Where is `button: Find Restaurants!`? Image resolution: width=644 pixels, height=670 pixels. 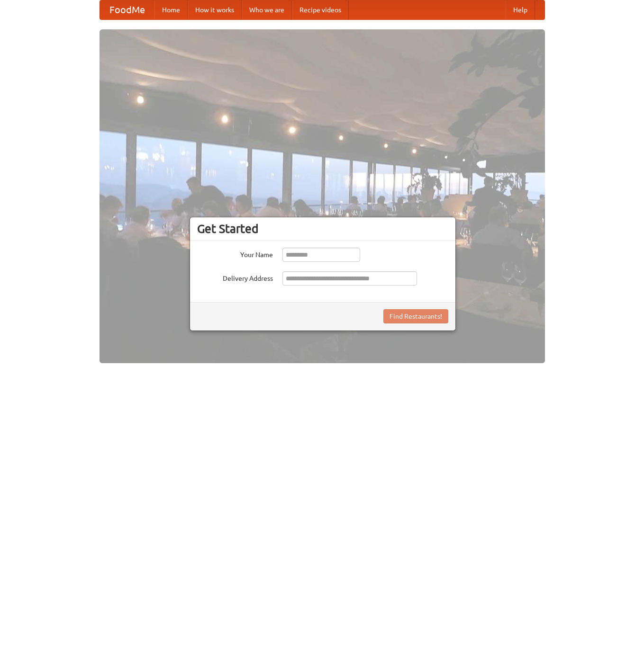 button: Find Restaurants! is located at coordinates (415, 316).